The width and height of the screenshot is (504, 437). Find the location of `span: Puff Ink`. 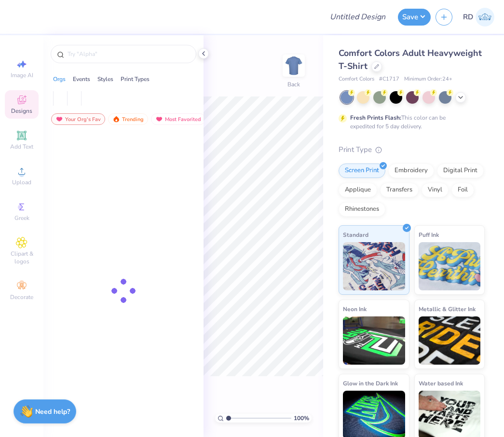

span: Puff Ink is located at coordinates (429, 234).